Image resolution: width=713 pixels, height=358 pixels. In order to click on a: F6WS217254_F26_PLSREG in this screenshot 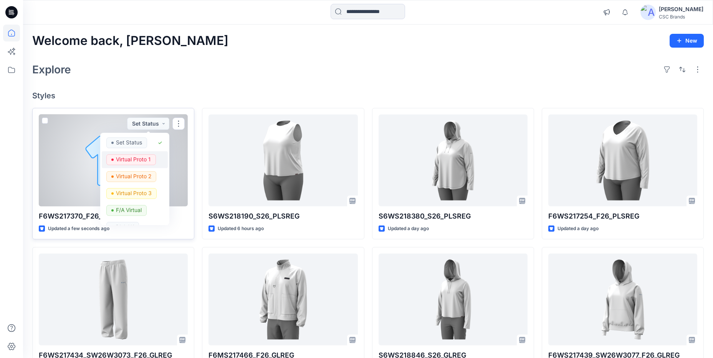, I will do `click(623, 160)`.